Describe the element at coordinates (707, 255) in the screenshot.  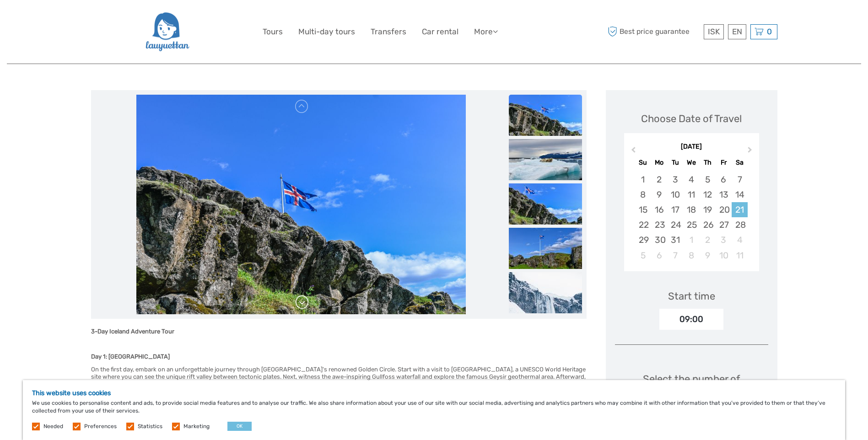
I see `div: Choose Thursday, April 9th, 2026` at that location.